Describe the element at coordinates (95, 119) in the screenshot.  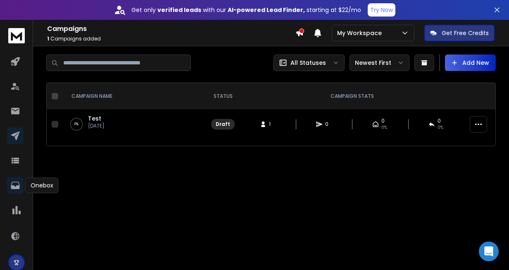
I see `a: Test` at that location.